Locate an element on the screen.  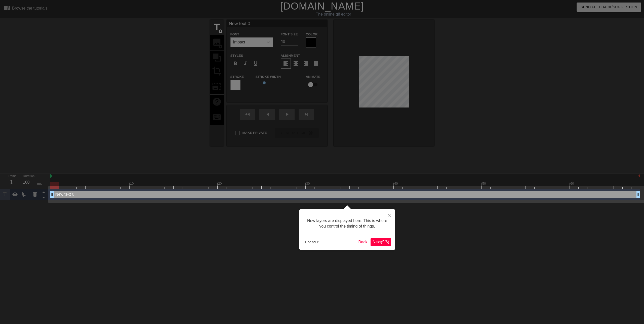
div: New layers are displayed here. This is where you control the timing of things. is located at coordinates (347, 223).